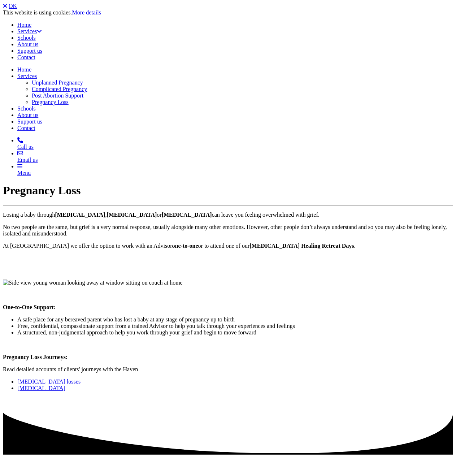 The height and width of the screenshot is (476, 456). Describe the element at coordinates (235, 173) in the screenshot. I see `div: Menu` at that location.